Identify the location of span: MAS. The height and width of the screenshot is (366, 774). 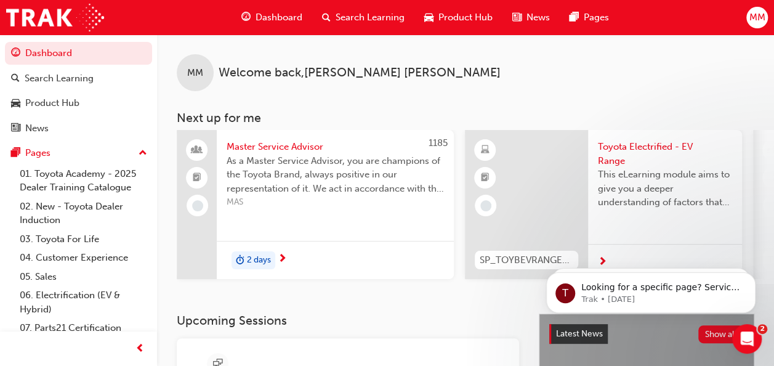
(335, 202).